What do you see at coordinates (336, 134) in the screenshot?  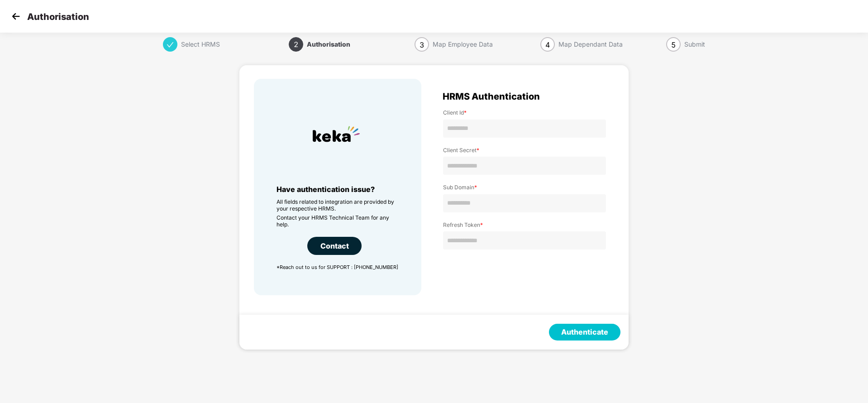 I see `img: HRMS Company Icon` at bounding box center [336, 134].